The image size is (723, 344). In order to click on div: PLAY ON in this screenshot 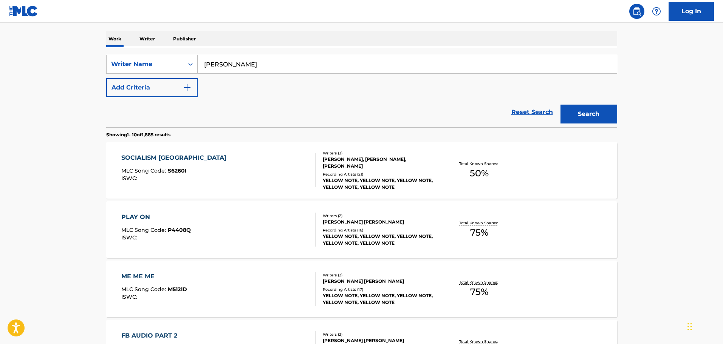, I will do `click(156, 217)`.